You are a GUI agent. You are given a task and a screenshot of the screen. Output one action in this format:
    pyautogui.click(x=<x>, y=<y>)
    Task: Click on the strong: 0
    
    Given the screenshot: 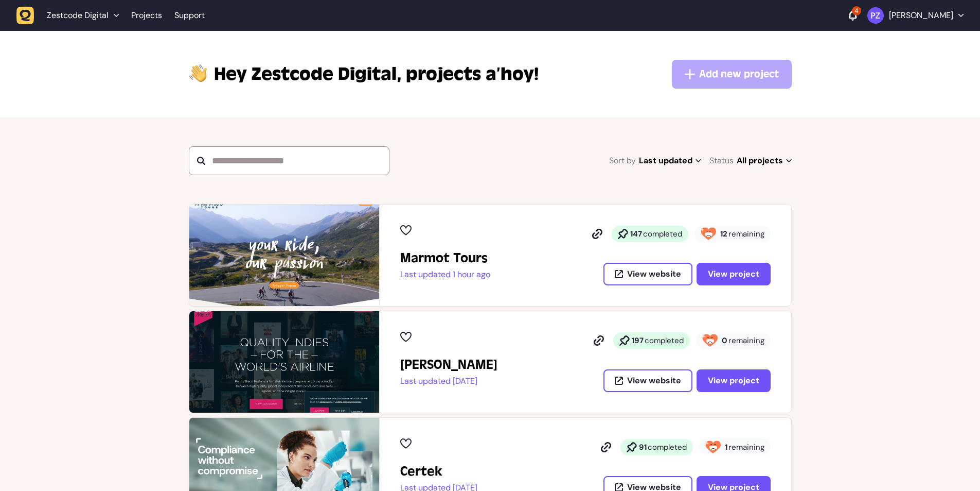 What is the action you would take?
    pyautogui.click(x=724, y=340)
    